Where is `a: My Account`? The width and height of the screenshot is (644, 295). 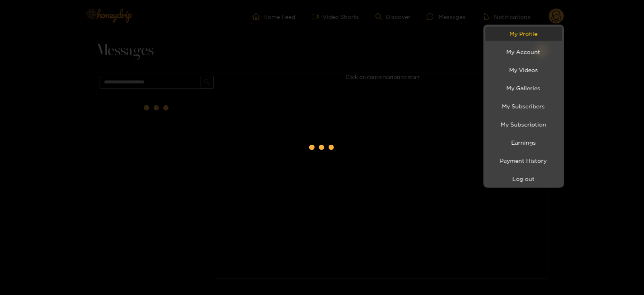 a: My Account is located at coordinates (524, 52).